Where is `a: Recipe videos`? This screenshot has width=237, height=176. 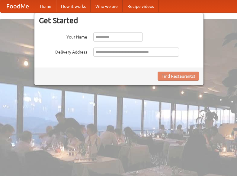 a: Recipe videos is located at coordinates (141, 6).